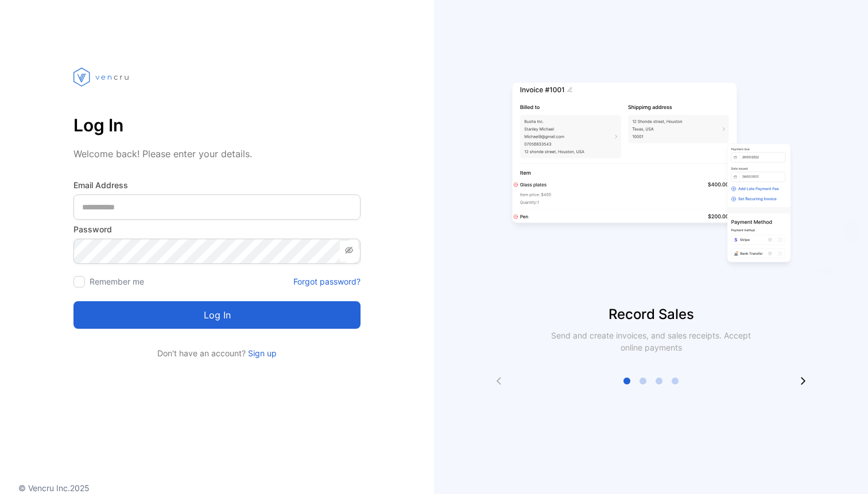 The height and width of the screenshot is (494, 868). What do you see at coordinates (217, 125) in the screenshot?
I see `p: Log In` at bounding box center [217, 125].